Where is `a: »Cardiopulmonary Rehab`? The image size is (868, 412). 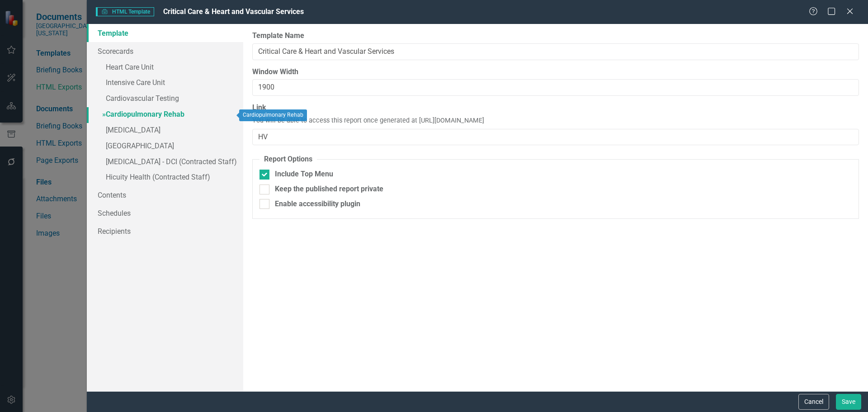
a: »Cardiopulmonary Rehab is located at coordinates (165, 115).